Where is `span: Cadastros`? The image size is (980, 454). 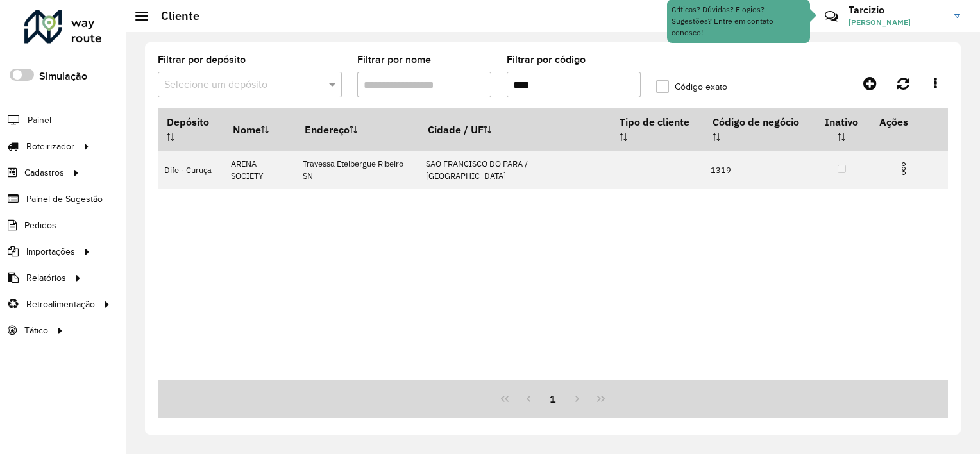 span: Cadastros is located at coordinates (44, 173).